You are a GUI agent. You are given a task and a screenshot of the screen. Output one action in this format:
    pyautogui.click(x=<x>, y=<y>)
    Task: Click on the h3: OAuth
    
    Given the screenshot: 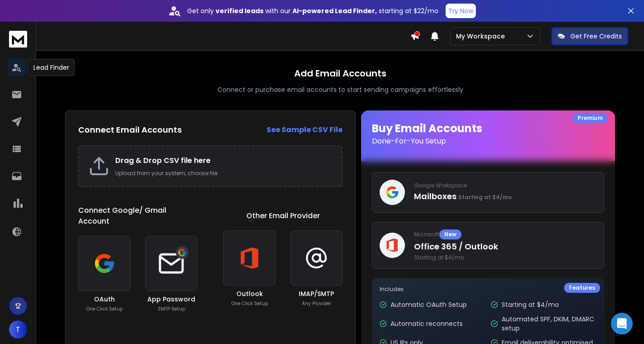 What is the action you would take?
    pyautogui.click(x=104, y=299)
    